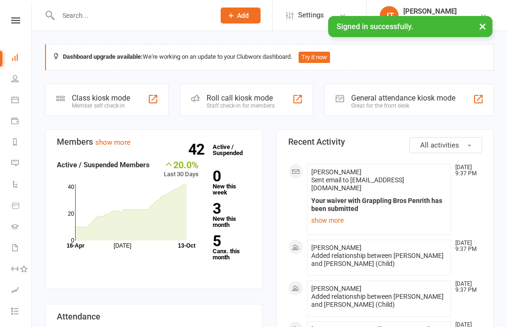 Image resolution: width=507 pixels, height=327 pixels. Describe the element at coordinates (311, 15) in the screenshot. I see `span: Settings` at that location.